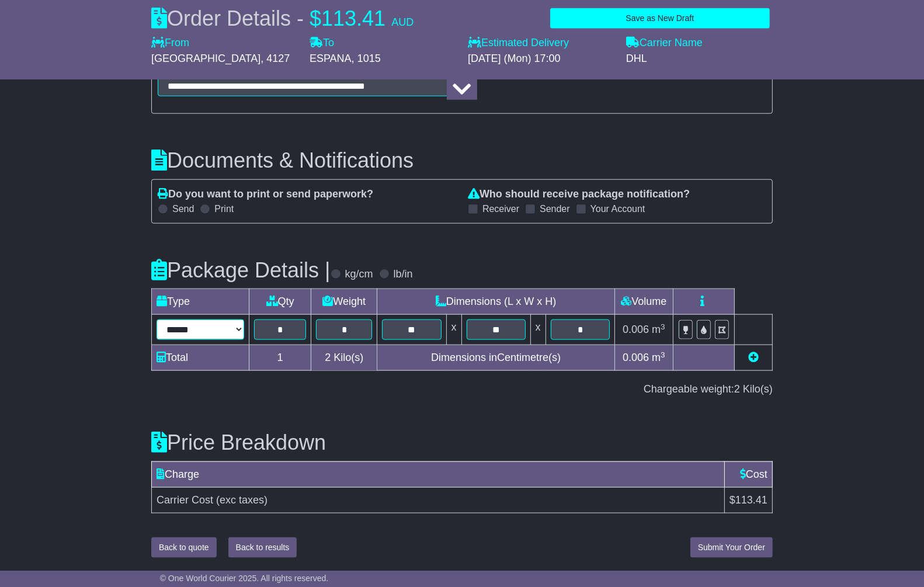  What do you see at coordinates (344, 358) in the screenshot?
I see `td: Kilo(s)` at bounding box center [344, 358].